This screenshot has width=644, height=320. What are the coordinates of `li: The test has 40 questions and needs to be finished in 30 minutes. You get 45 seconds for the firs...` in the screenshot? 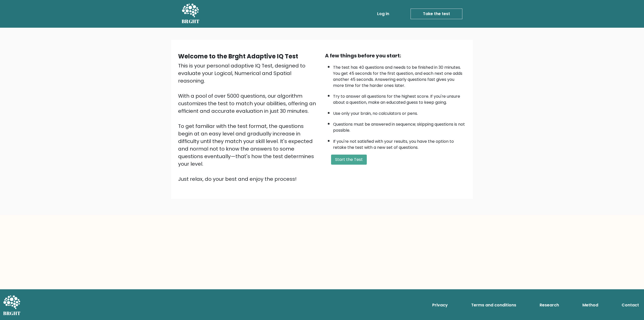 It's located at (400, 75).